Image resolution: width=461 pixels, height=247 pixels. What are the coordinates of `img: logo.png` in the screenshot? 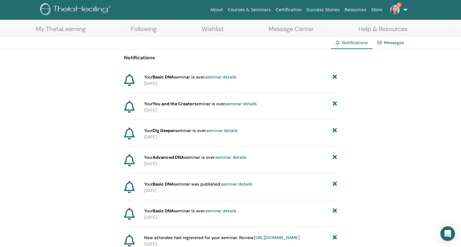 It's located at (76, 10).